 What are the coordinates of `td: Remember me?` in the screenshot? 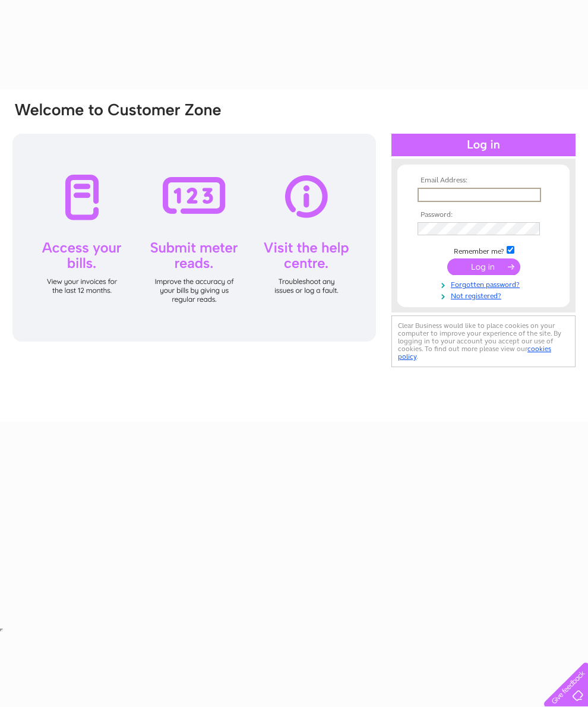 It's located at (483, 251).